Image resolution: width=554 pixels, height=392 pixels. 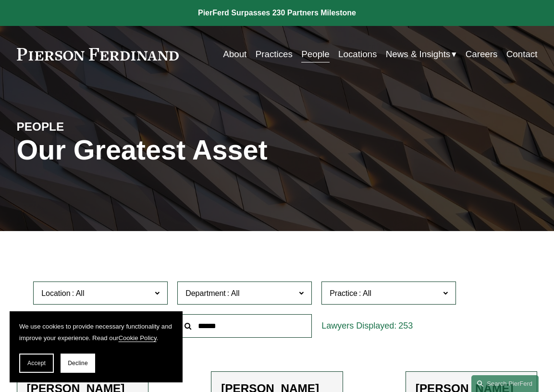 I want to click on span: Department, so click(x=206, y=293).